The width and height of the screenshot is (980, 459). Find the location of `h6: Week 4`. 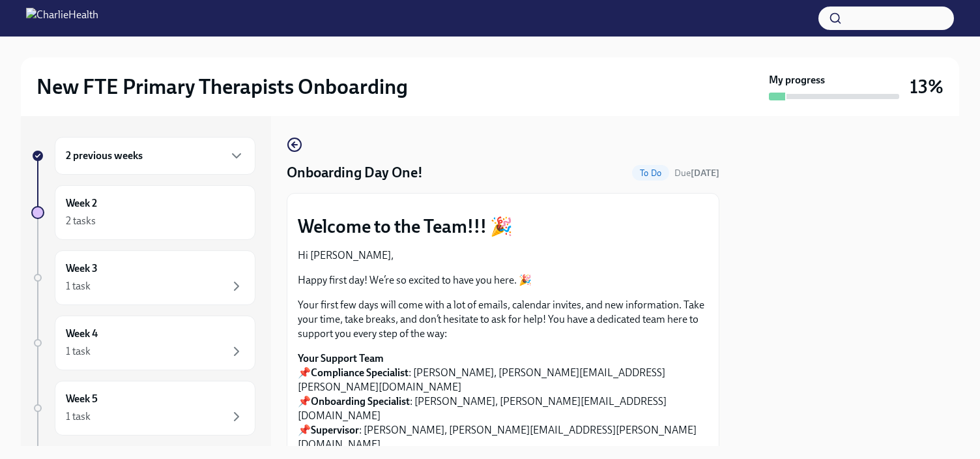

h6: Week 4 is located at coordinates (81, 334).